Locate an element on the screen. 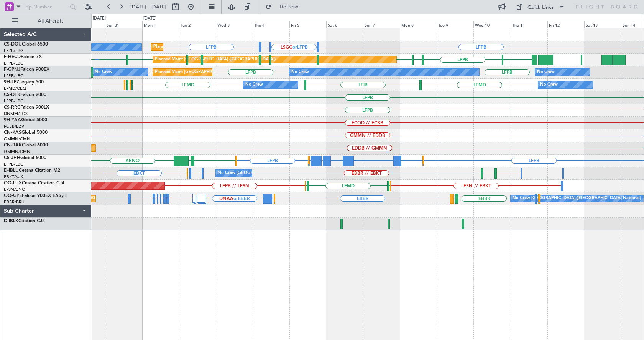 Image resolution: width=644 pixels, height=340 pixels. a: CN-KASGlobal 5000 is located at coordinates (26, 133).